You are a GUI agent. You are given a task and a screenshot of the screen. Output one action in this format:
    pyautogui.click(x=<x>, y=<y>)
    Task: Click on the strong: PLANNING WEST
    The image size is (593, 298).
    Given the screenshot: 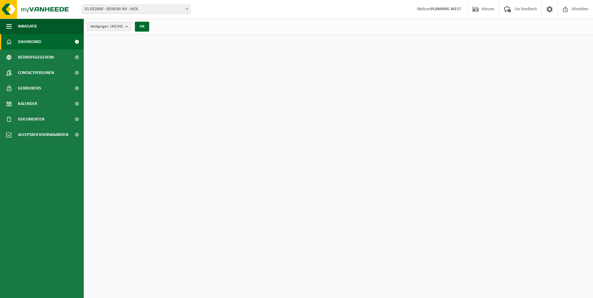 What is the action you would take?
    pyautogui.click(x=446, y=9)
    